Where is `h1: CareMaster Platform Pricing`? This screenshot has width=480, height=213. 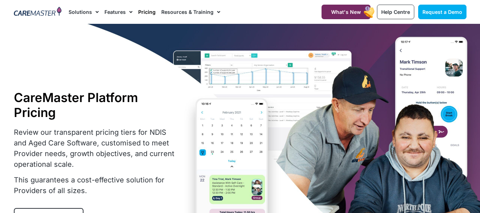
h1: CareMaster Platform Pricing is located at coordinates (94, 105).